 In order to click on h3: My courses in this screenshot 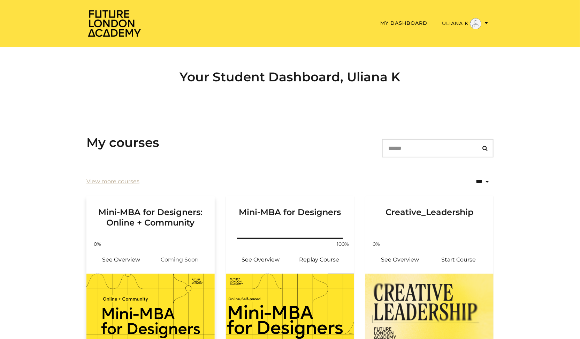, I will do `click(123, 142)`.